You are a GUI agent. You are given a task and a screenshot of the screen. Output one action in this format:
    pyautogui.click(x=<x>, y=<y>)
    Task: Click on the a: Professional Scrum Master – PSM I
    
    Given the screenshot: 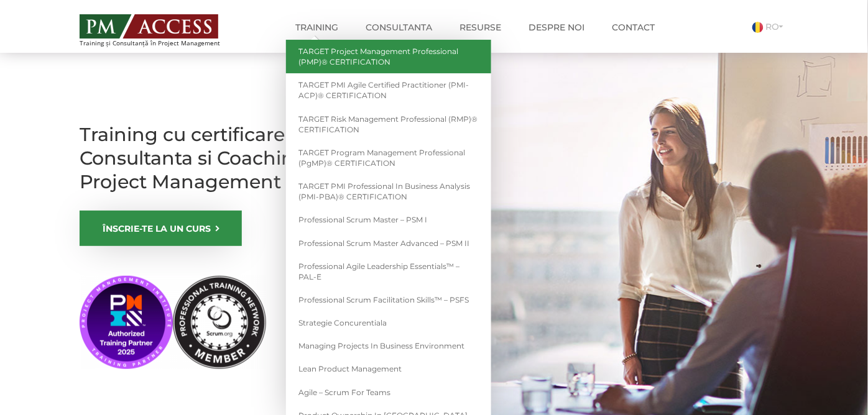 What is the action you would take?
    pyautogui.click(x=388, y=220)
    